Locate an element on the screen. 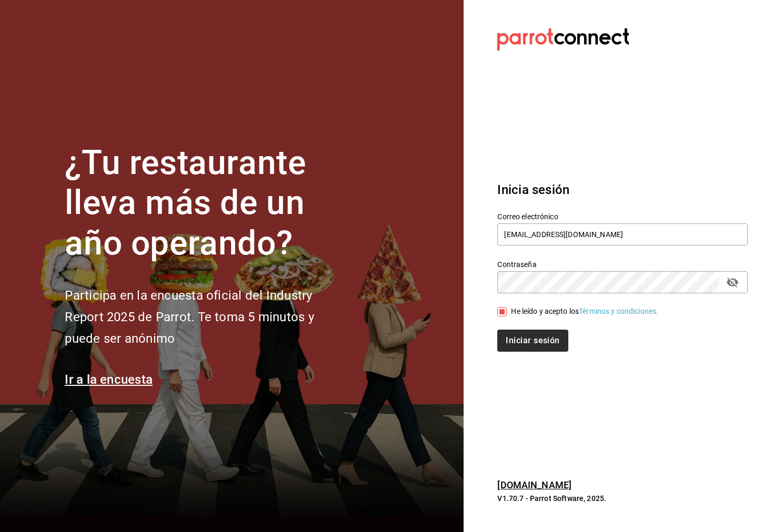  button: passwordField is located at coordinates (733, 282).